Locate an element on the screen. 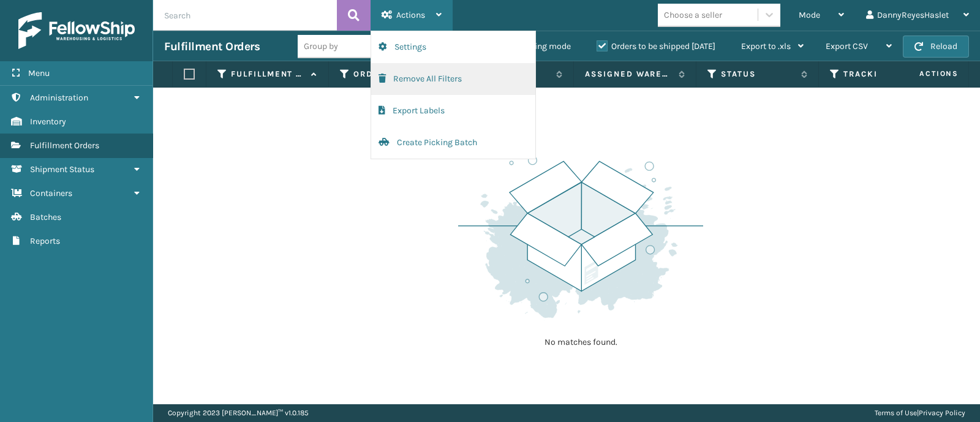 The image size is (980, 422). label: Assigned Warehouse is located at coordinates (628, 74).